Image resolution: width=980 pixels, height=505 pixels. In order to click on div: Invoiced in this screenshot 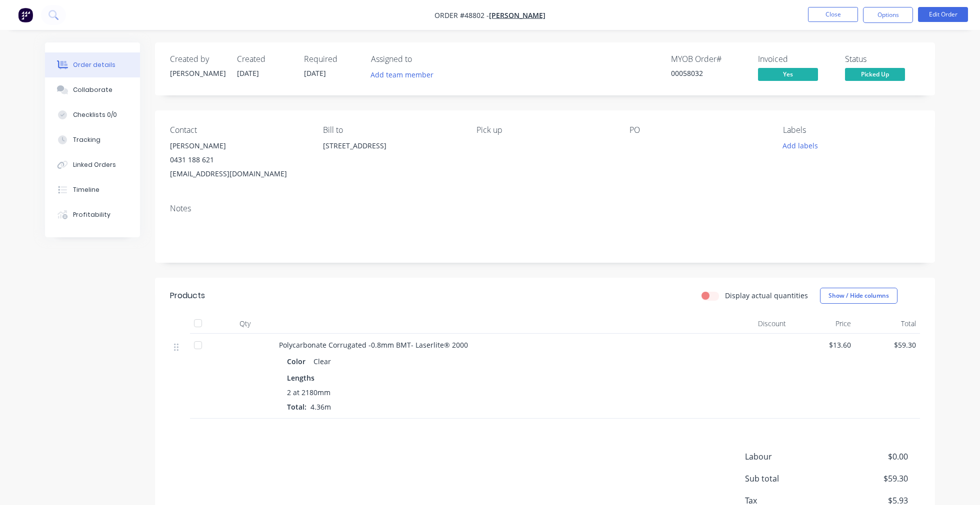, I will do `click(795, 59)`.